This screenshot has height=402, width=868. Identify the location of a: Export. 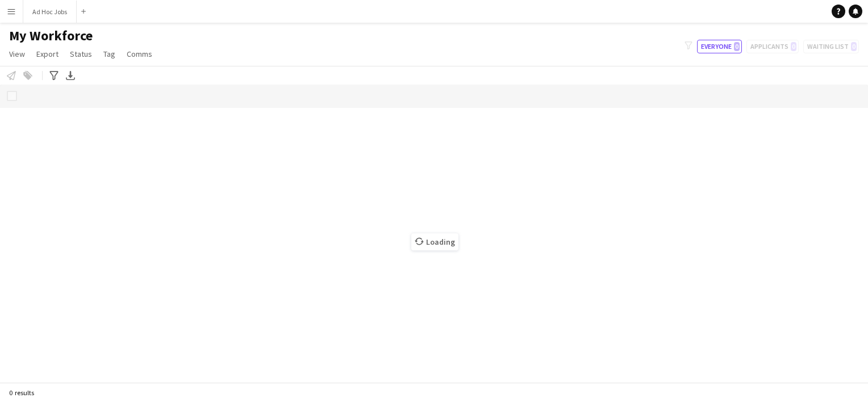
(47, 54).